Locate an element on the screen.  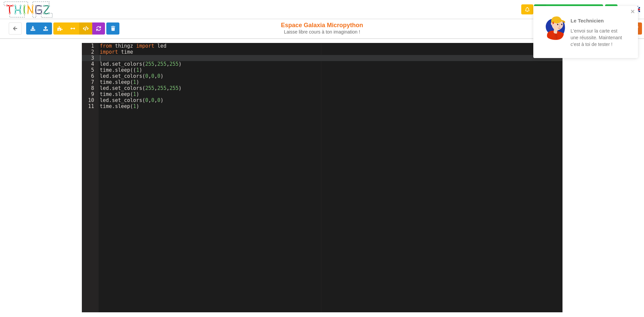
div: 3 is located at coordinates (90, 58).